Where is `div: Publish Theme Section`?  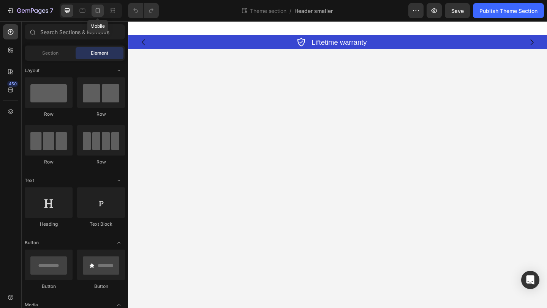
div: Publish Theme Section is located at coordinates (508, 11).